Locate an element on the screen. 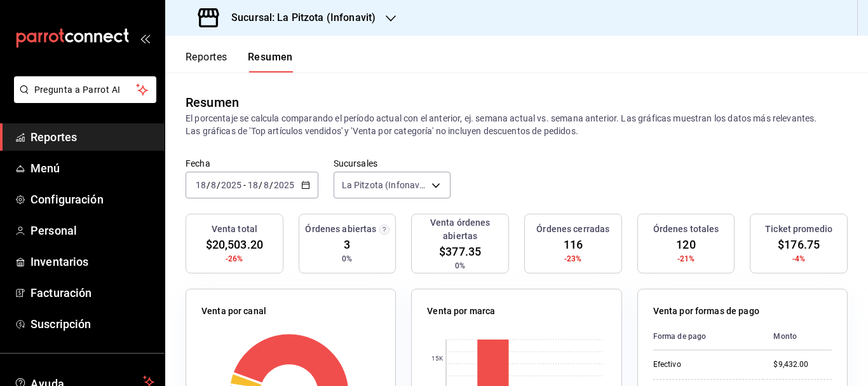 The height and width of the screenshot is (386, 868). p: Venta por formas de pago is located at coordinates (706, 311).